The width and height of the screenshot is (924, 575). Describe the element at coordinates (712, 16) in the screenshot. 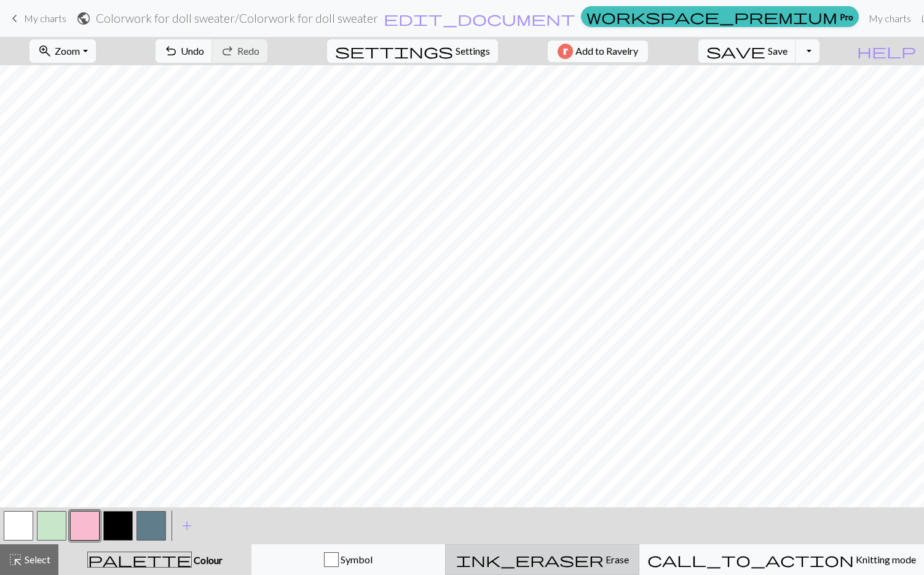

I see `span: workspace_premium` at that location.